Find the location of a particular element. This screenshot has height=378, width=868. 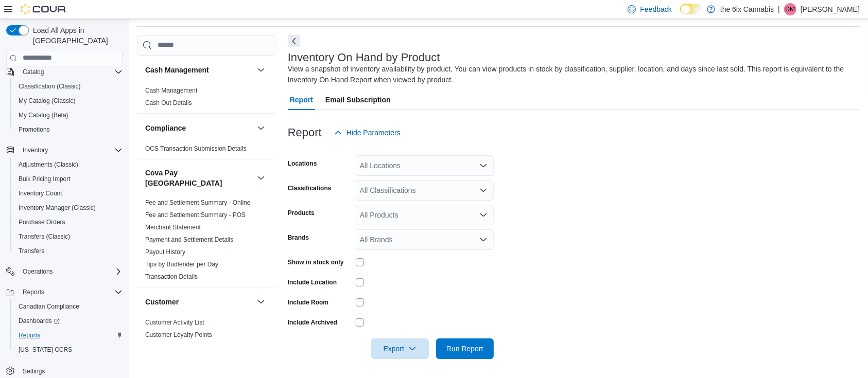

span: Fee and Settlement Summary - POS is located at coordinates (195, 215).